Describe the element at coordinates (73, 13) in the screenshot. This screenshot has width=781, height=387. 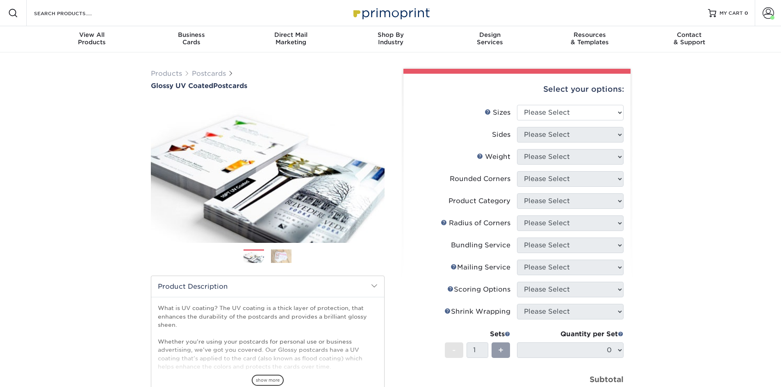
I see `input: SEARCH PRODUCTS.....` at that location.